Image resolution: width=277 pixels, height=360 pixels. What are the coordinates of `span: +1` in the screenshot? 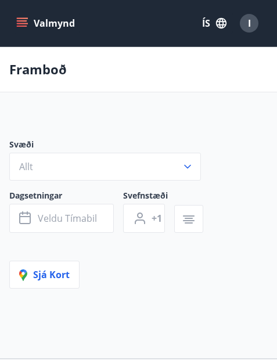 It's located at (157, 218).